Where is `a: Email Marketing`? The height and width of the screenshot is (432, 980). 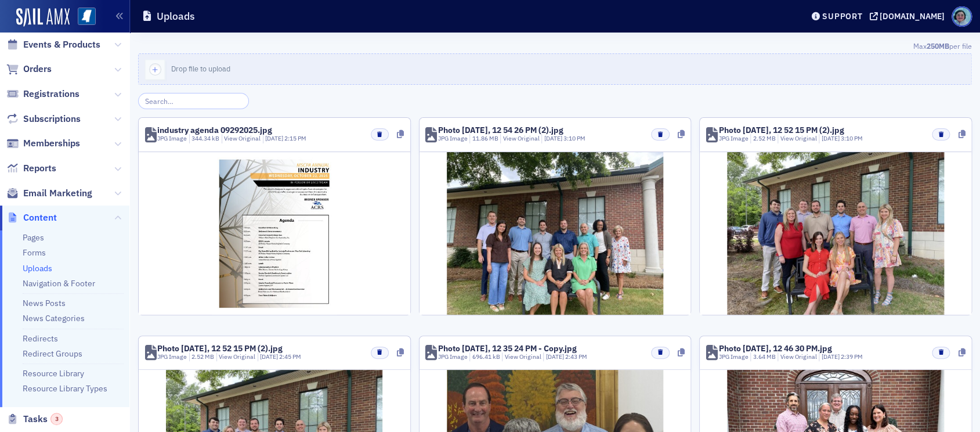 a: Email Marketing is located at coordinates (49, 193).